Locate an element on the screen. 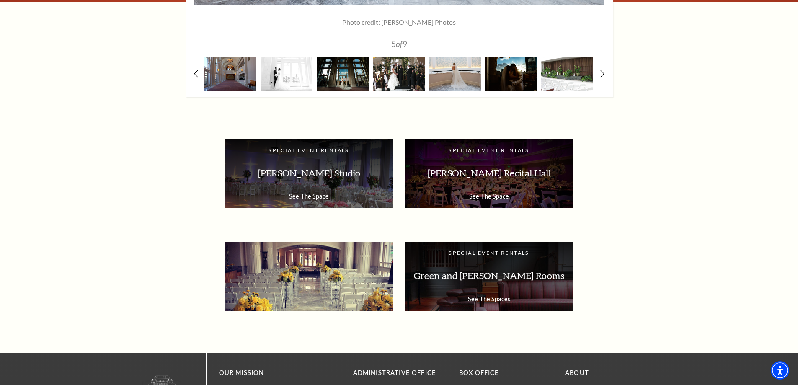 This screenshot has width=798, height=385. img: A decorated space with a brown curtain backdrop, featuring potted plants and candles on a stone l... is located at coordinates (567, 74).